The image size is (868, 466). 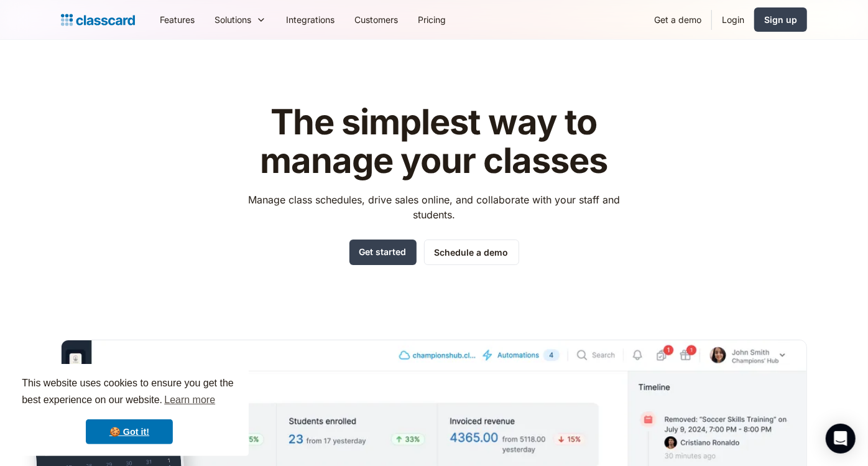 I want to click on a: learn more about cookies, so click(x=190, y=400).